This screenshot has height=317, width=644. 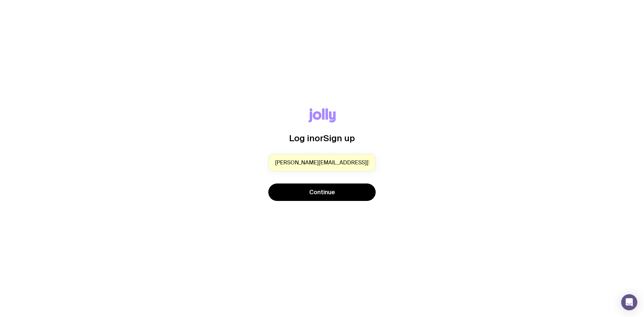 What do you see at coordinates (629, 302) in the screenshot?
I see `div: Open Intercom Messenger` at bounding box center [629, 302].